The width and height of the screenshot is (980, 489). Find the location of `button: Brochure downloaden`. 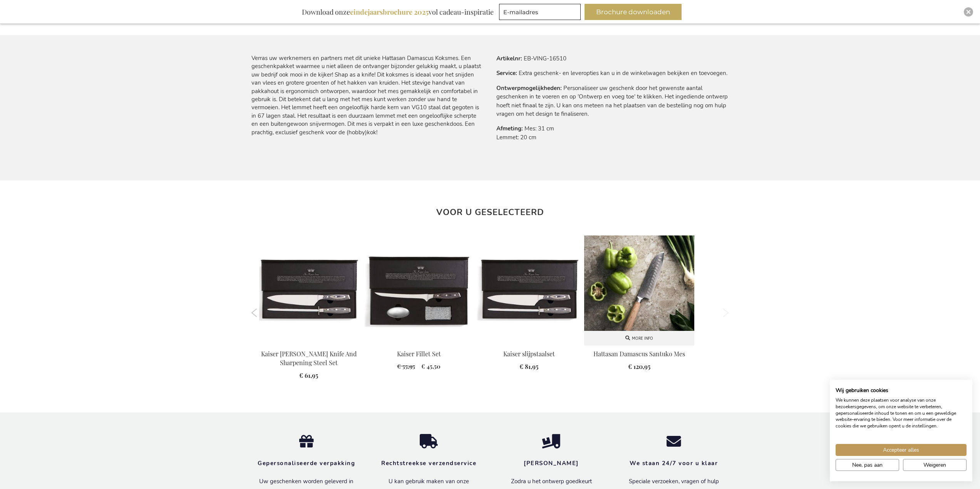

button: Brochure downloaden is located at coordinates (633, 12).